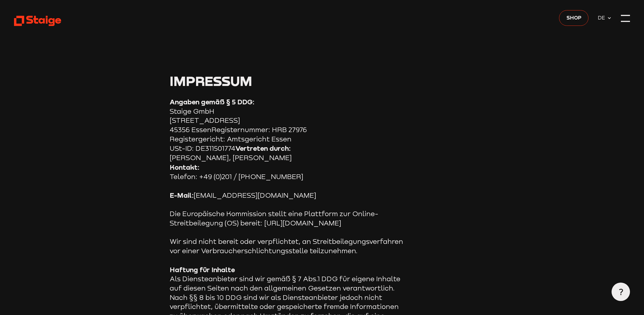 The image size is (644, 315). Describe the element at coordinates (182, 195) in the screenshot. I see `strong: E-Mail:` at that location.